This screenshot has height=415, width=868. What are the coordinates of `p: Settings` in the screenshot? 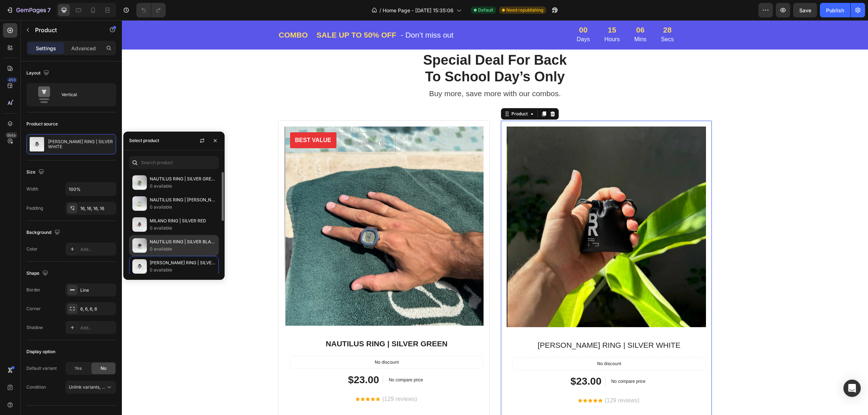 It's located at (46, 48).